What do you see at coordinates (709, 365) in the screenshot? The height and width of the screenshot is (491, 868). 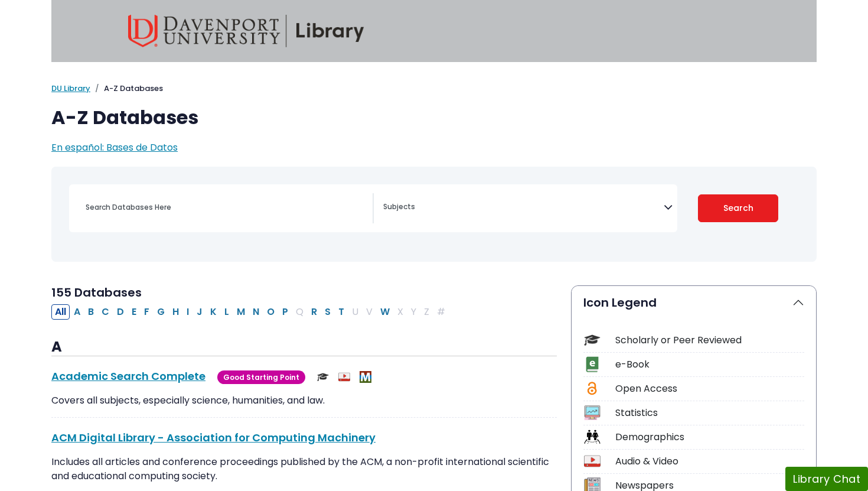 I see `div: e-Book` at bounding box center [709, 365].